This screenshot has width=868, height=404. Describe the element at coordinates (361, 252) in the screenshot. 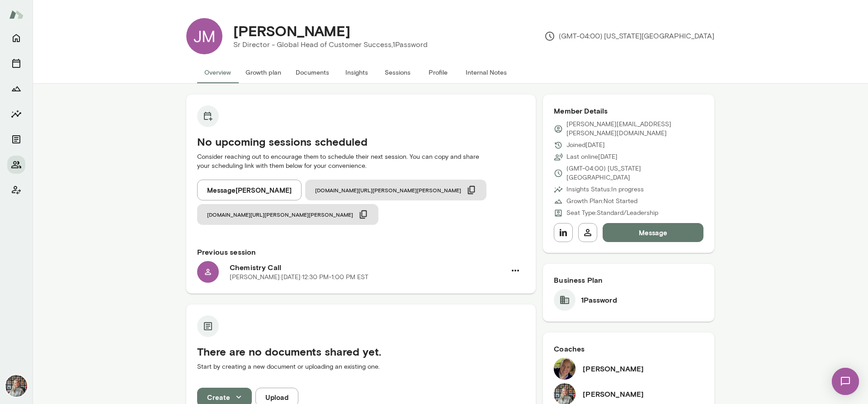

I see `h6: Previous session` at that location.